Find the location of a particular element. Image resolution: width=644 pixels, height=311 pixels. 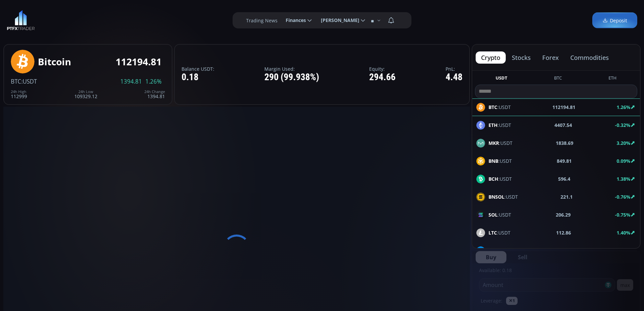

div: 24h Change is located at coordinates (155, 92).